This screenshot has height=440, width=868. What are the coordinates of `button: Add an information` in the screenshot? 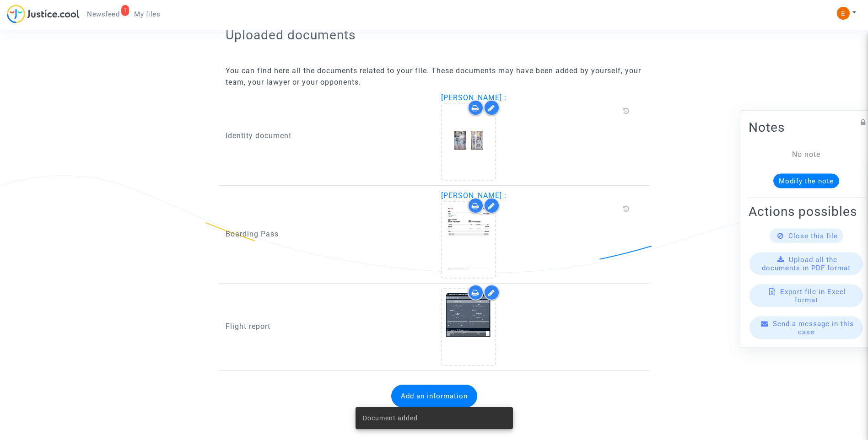 It's located at (435, 396).